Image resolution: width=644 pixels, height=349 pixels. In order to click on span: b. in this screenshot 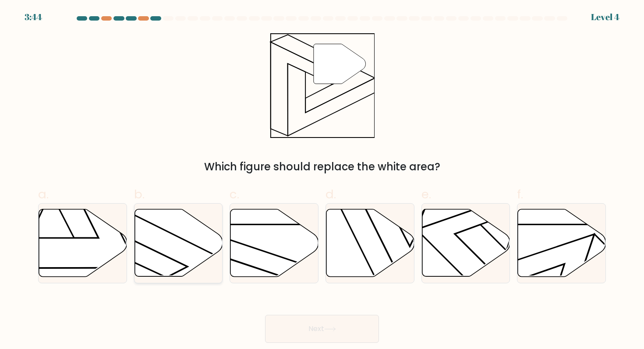, I will do `click(139, 194)`.